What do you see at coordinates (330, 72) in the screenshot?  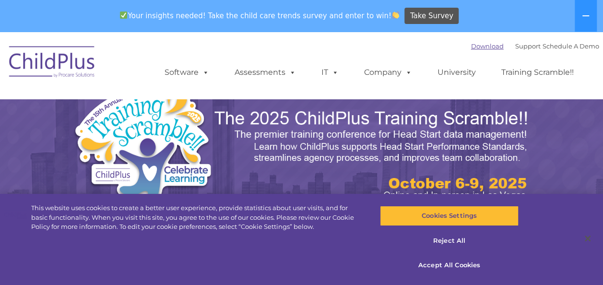 I see `a: IT` at bounding box center [330, 72].